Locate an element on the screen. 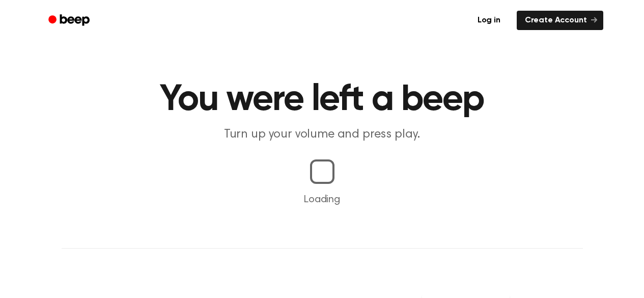 The height and width of the screenshot is (298, 644). a: Log in is located at coordinates (489, 20).